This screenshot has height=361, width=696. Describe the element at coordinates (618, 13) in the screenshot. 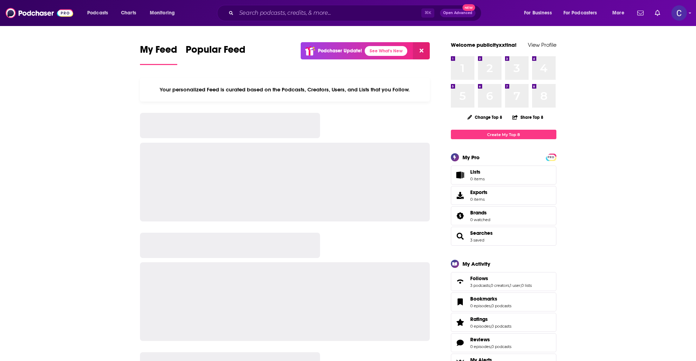

I see `span: More` at that location.